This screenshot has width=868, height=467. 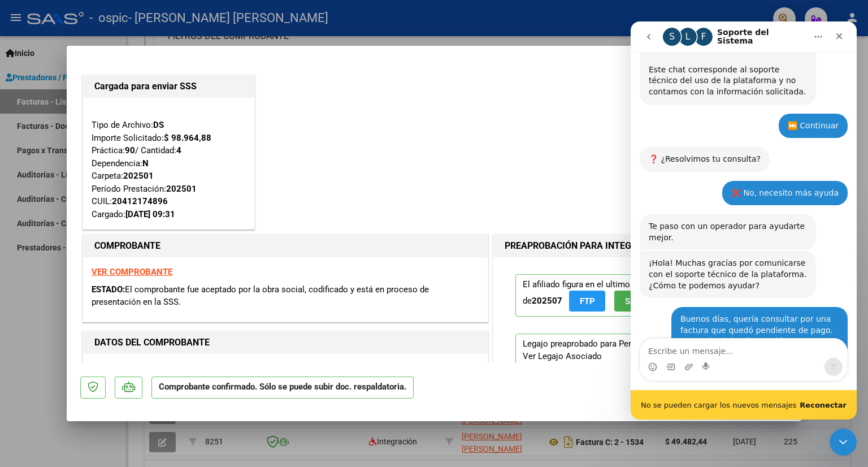 I want to click on div: ❓ ¿Resolvimos tu consulta?, so click(x=74, y=137).